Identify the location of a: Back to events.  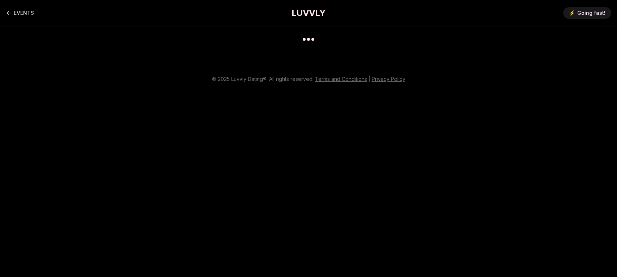
(20, 13).